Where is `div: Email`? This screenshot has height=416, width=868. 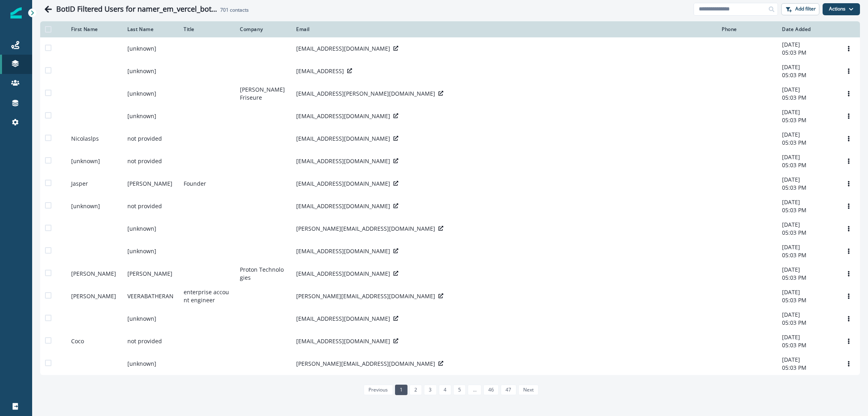
div: Email is located at coordinates (504, 29).